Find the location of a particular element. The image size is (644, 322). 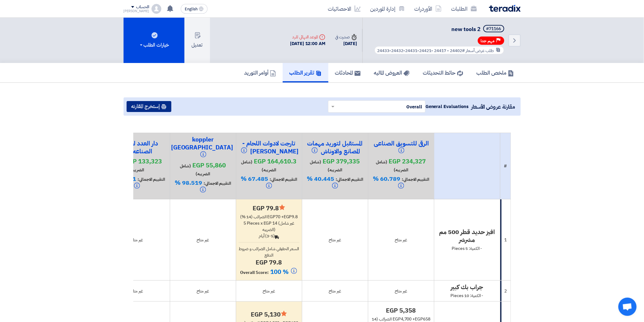

a: أوامر التوريد is located at coordinates (260, 73).